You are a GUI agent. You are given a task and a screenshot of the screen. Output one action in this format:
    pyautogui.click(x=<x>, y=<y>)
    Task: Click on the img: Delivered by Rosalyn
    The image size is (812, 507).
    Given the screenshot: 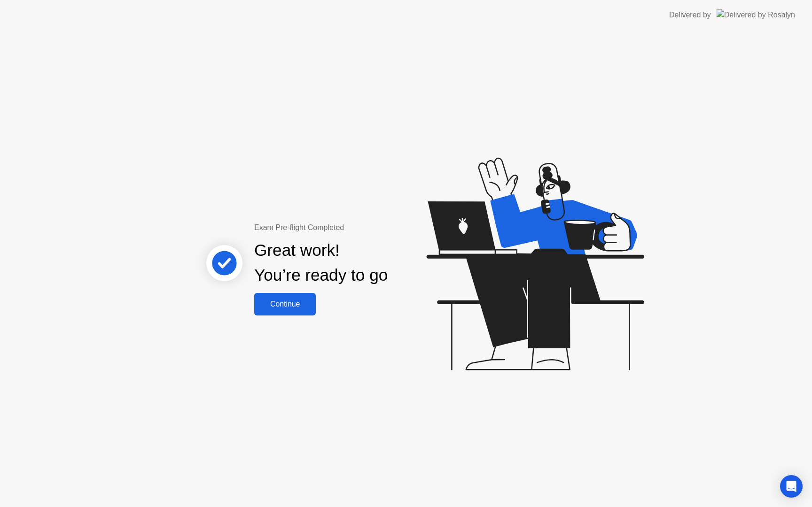 What is the action you would take?
    pyautogui.click(x=755, y=15)
    